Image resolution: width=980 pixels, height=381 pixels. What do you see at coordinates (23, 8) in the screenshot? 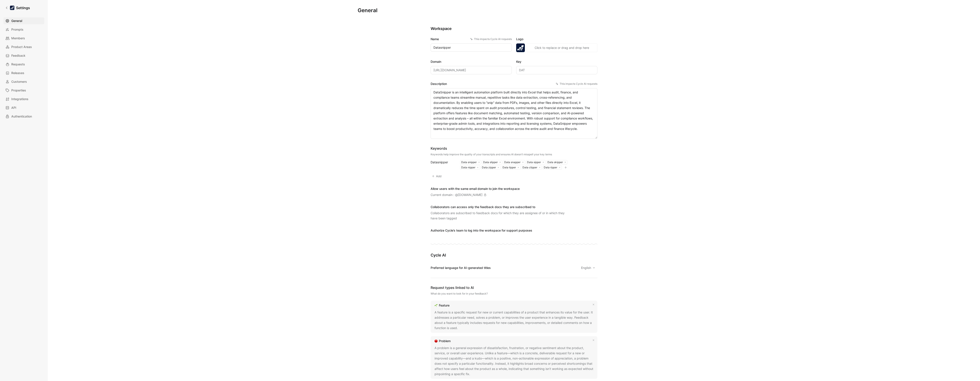
I see `h1: Settings` at bounding box center [23, 8].